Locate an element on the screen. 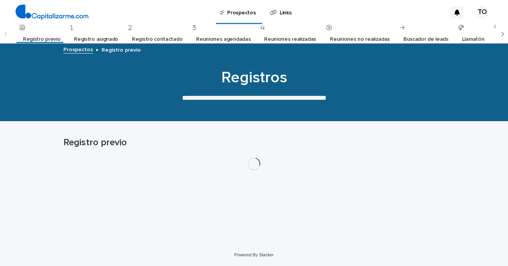  a: Registro asignado is located at coordinates (96, 39).